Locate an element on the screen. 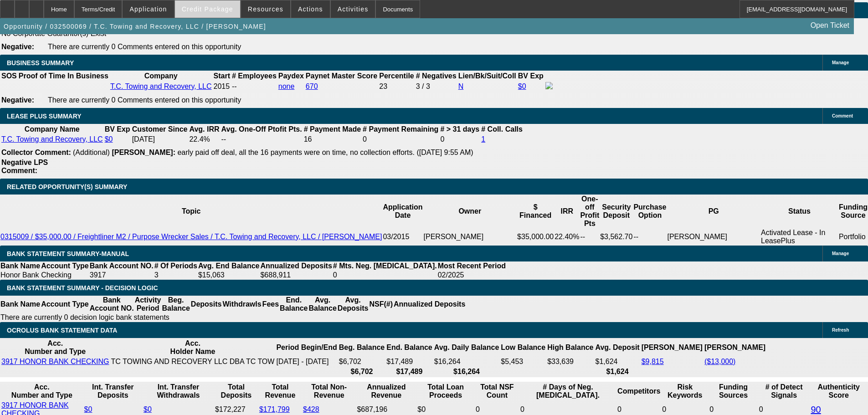  th: Annualized Deposits is located at coordinates (429, 304).